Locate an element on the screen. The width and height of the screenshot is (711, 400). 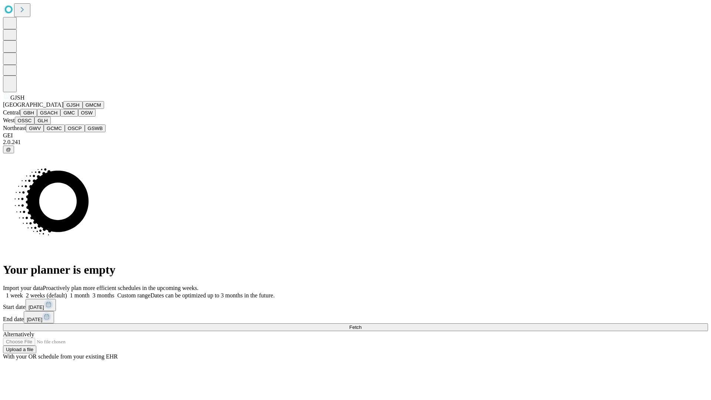
span: 1 month is located at coordinates (80, 295).